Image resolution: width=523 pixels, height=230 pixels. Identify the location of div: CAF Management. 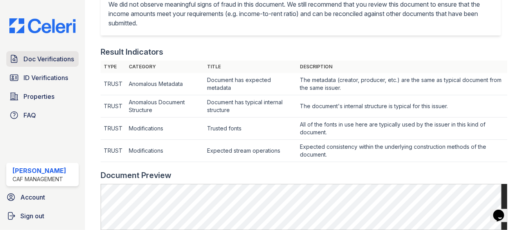
(39, 180).